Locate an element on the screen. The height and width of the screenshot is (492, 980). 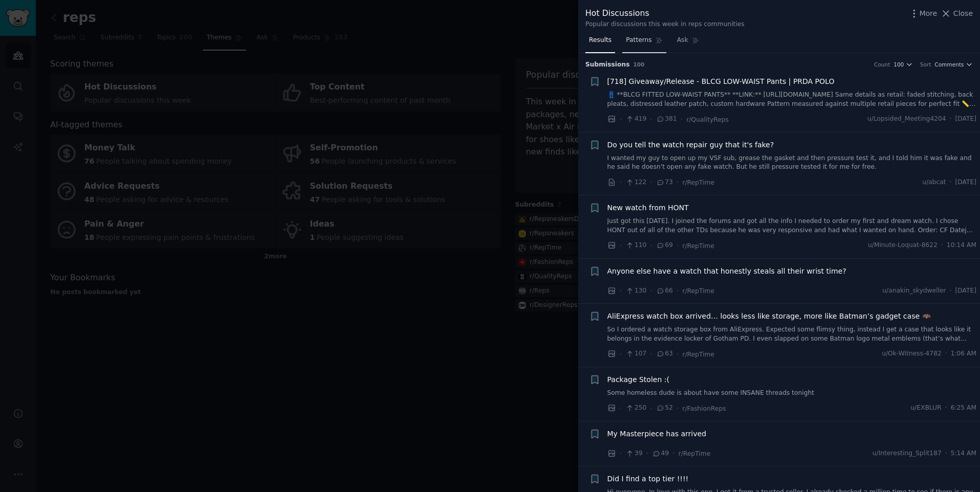
span: Anyone else have a watch that honestly steals all their wrist time? is located at coordinates (727, 271).